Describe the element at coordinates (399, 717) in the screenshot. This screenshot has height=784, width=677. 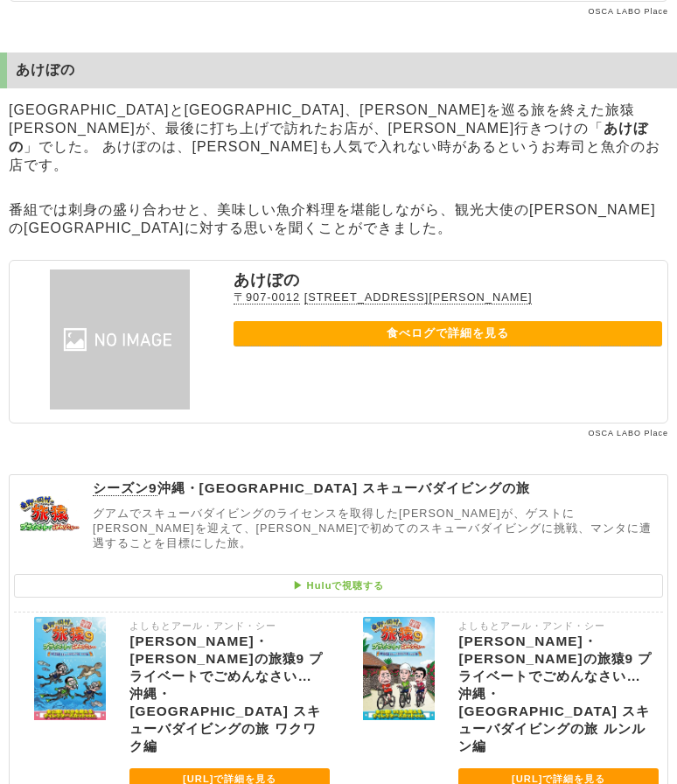
I see `a: 東野・岡村の旅猿9 プライベートでごめんなさい… 沖縄・石垣島 スキューバダイビングの旅 ルンルン編` at that location.